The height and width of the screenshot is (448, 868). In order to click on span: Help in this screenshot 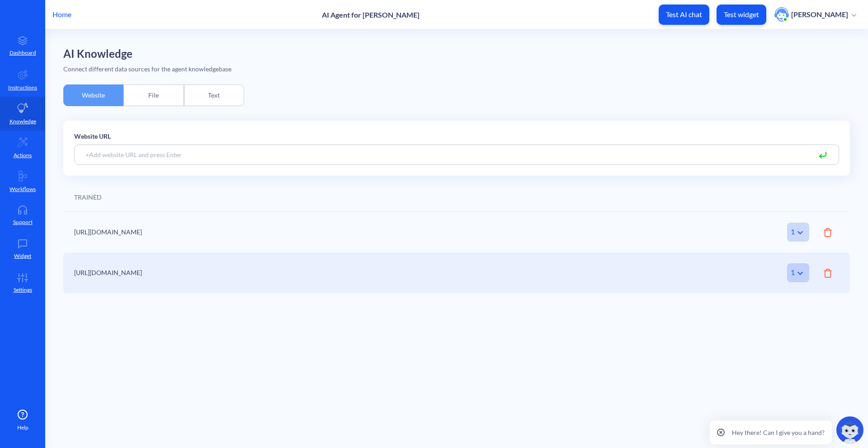, I will do `click(22, 428)`.